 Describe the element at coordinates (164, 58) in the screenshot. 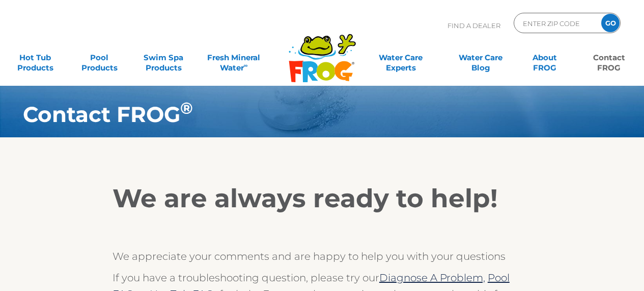

I see `a: Swim SpaProducts` at that location.